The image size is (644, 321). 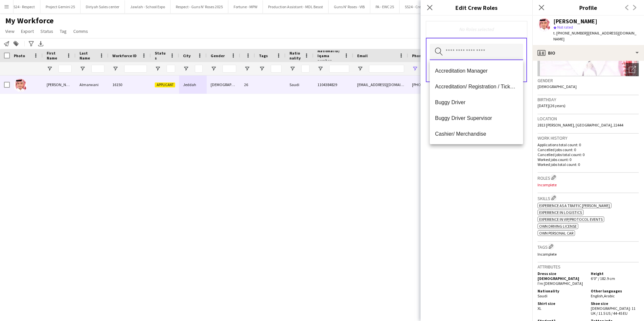 What do you see at coordinates (632, 70) in the screenshot?
I see `div: Open photos pop-in` at bounding box center [632, 70].